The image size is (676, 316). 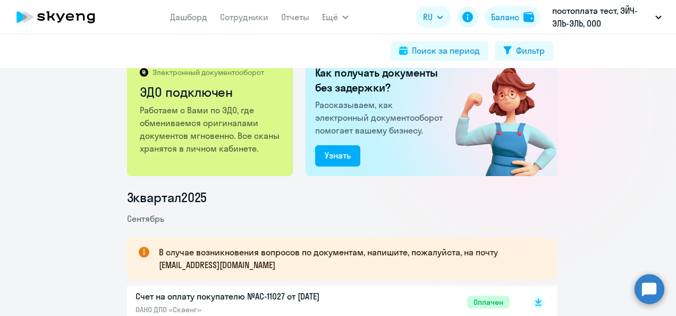 I want to click on p: Электронный документооборот, so click(x=208, y=72).